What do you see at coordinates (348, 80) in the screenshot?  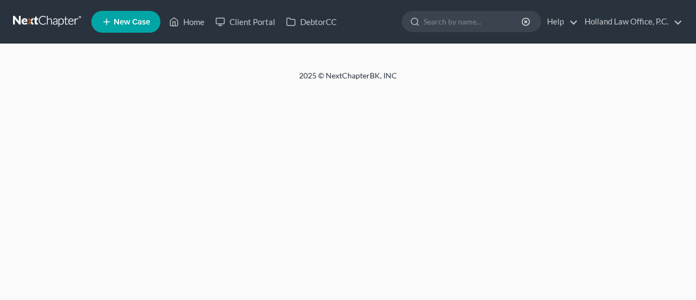 I see `div: 2025 © NextChapterBK, INC` at bounding box center [348, 80].